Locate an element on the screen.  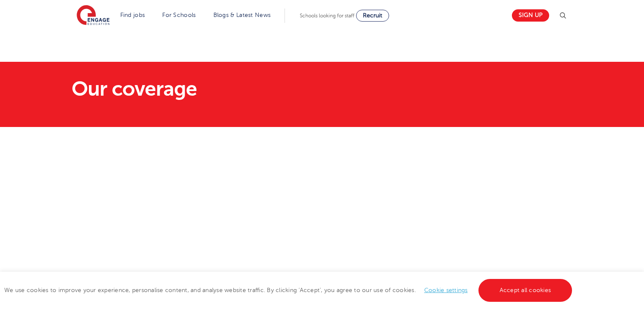
a: Sign up is located at coordinates (531, 16).